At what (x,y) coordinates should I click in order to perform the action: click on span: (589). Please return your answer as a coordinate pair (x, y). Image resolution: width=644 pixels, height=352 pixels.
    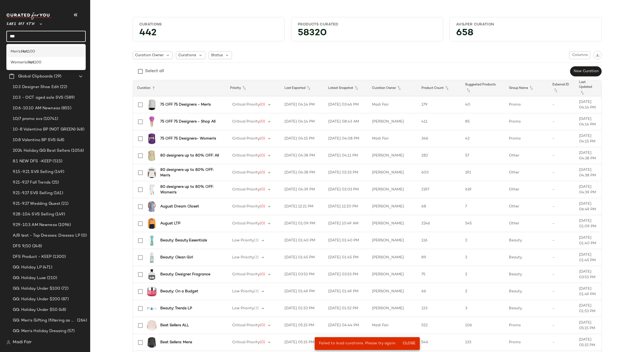
    Looking at the image, I should click on (69, 98).